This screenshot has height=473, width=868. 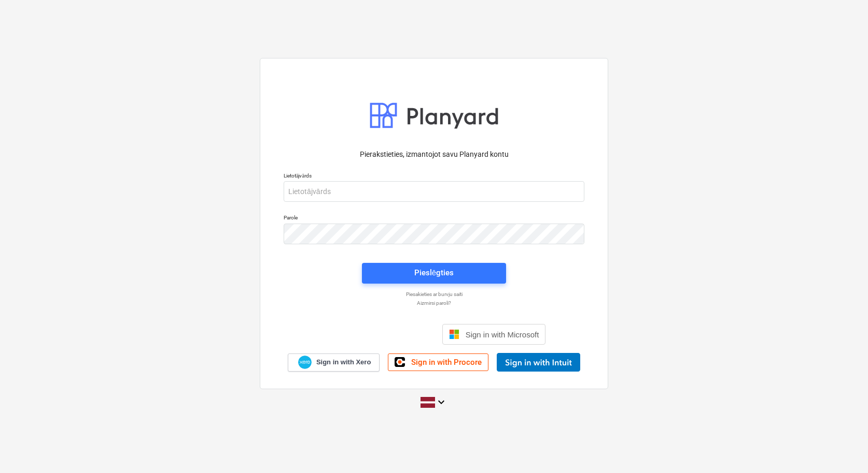 I want to click on span: Sign in with Xero, so click(x=343, y=362).